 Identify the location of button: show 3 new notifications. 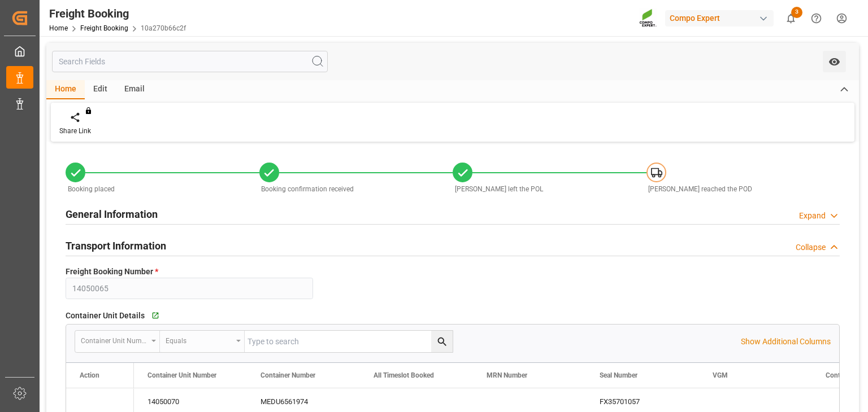
(790, 18).